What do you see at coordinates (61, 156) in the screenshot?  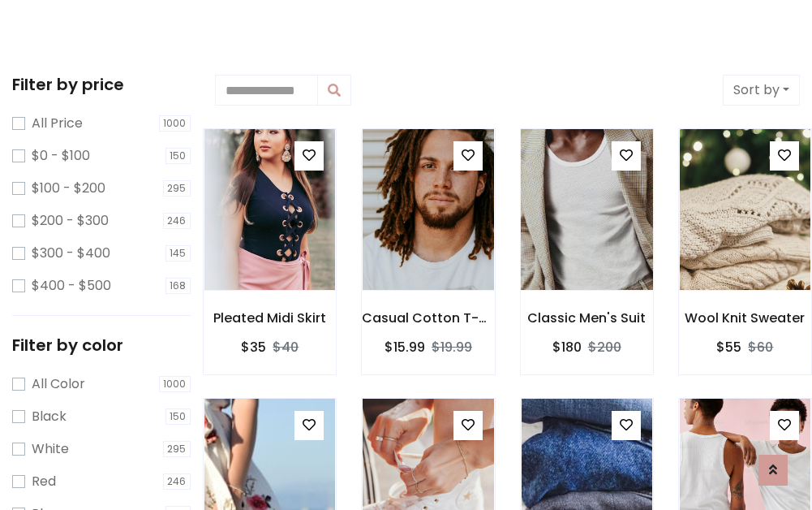 I see `label: $0 - $100` at bounding box center [61, 156].